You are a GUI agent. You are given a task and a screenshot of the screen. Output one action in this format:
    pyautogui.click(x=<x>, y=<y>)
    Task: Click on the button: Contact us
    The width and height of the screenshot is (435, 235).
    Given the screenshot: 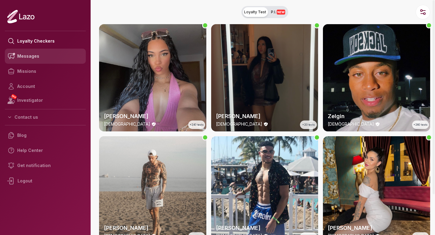 What is the action you would take?
    pyautogui.click(x=45, y=117)
    